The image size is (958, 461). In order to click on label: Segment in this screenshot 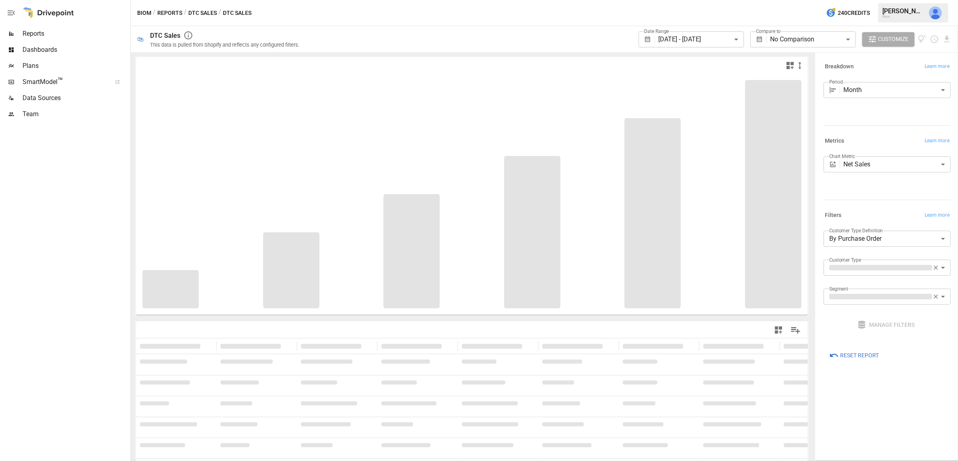, I will do `click(838, 289)`.